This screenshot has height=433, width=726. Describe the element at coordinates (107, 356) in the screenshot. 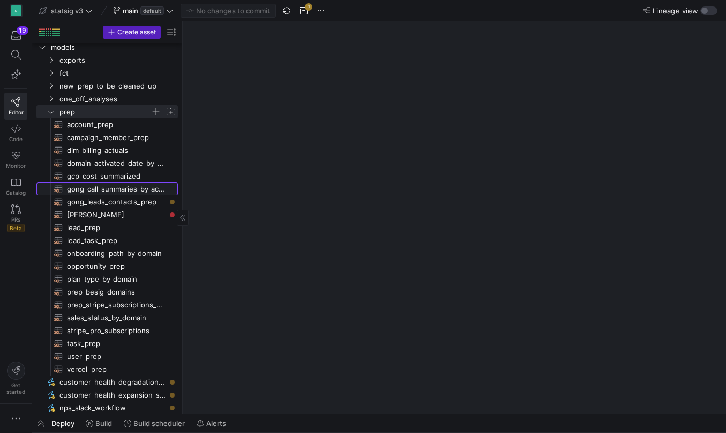

I see `a: user_prep​​​​​​​​​​` at that location.